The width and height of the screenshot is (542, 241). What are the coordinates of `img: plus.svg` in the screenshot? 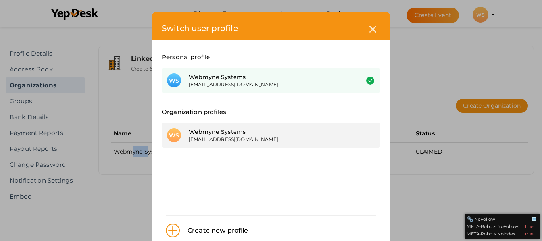 It's located at (173, 230).